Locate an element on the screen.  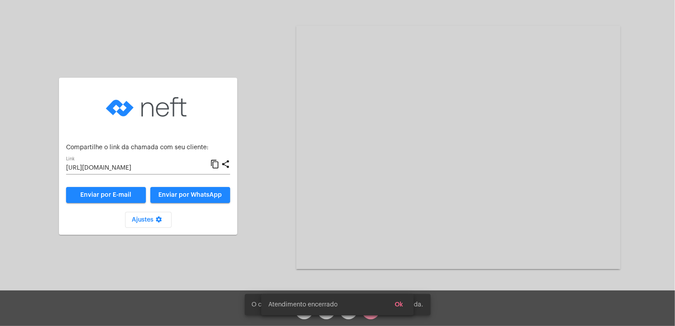
mat-icon: share is located at coordinates (225, 164).